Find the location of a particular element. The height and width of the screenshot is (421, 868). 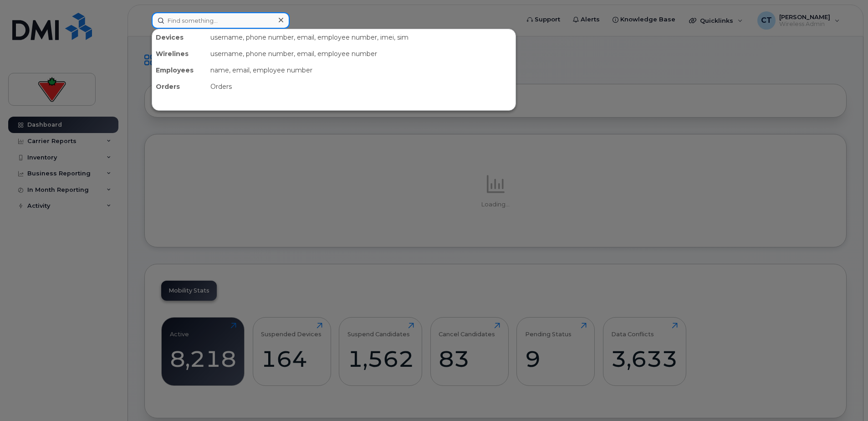

div: Wirelines is located at coordinates (180, 54).